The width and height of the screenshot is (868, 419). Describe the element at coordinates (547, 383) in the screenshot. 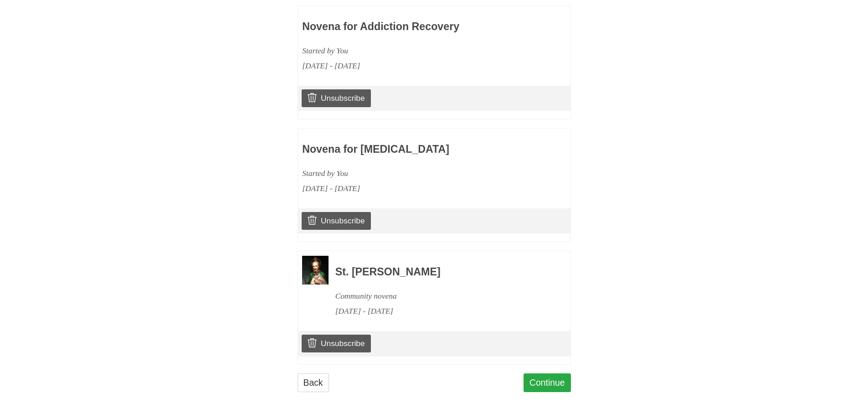

I see `a: Continue` at that location.